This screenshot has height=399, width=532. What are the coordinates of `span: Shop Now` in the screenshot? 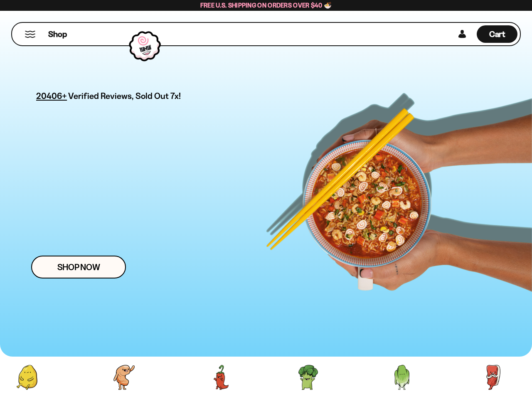 It's located at (79, 267).